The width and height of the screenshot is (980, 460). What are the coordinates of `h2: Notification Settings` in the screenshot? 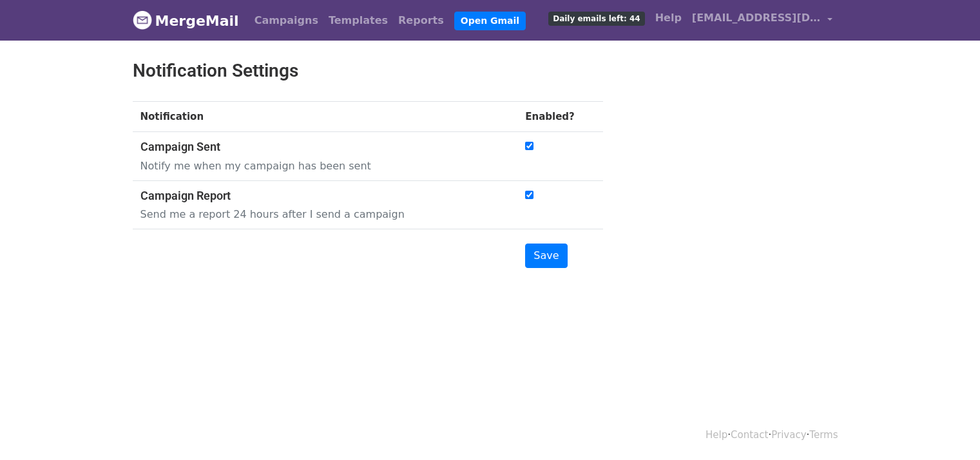 It's located at (368, 71).